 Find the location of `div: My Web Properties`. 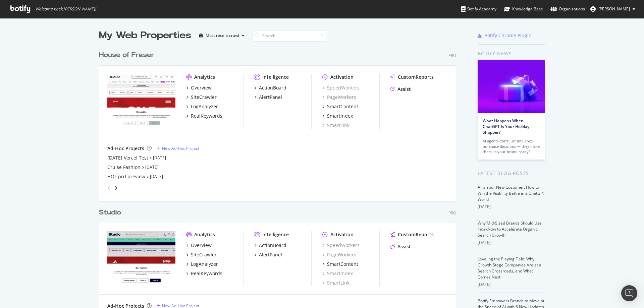

div: My Web Properties is located at coordinates (145, 36).